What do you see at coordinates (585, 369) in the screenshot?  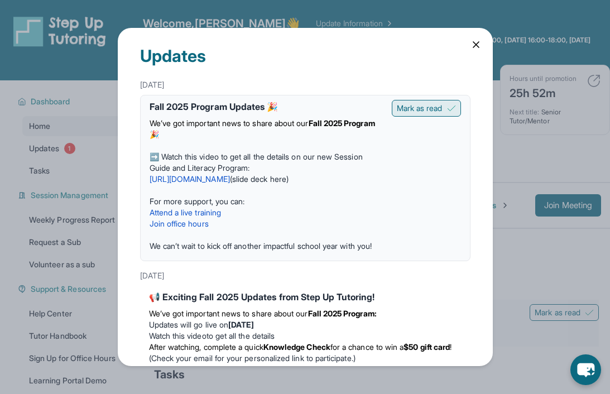 I see `button: chat-button` at bounding box center [585, 369].